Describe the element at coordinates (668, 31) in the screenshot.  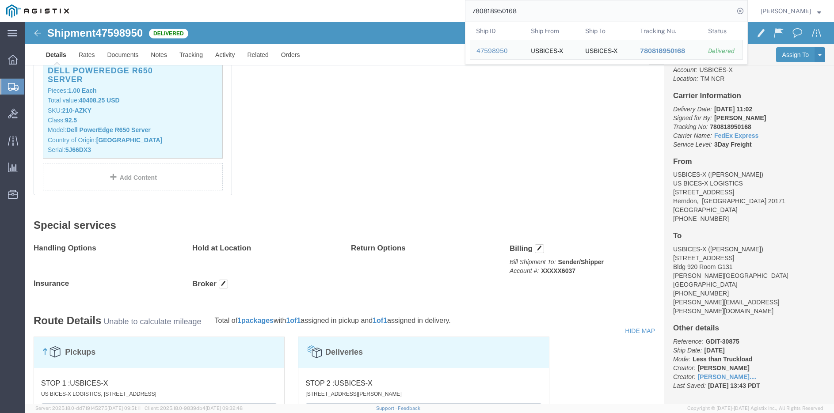
I see `th: Tracking Nu.` at that location.